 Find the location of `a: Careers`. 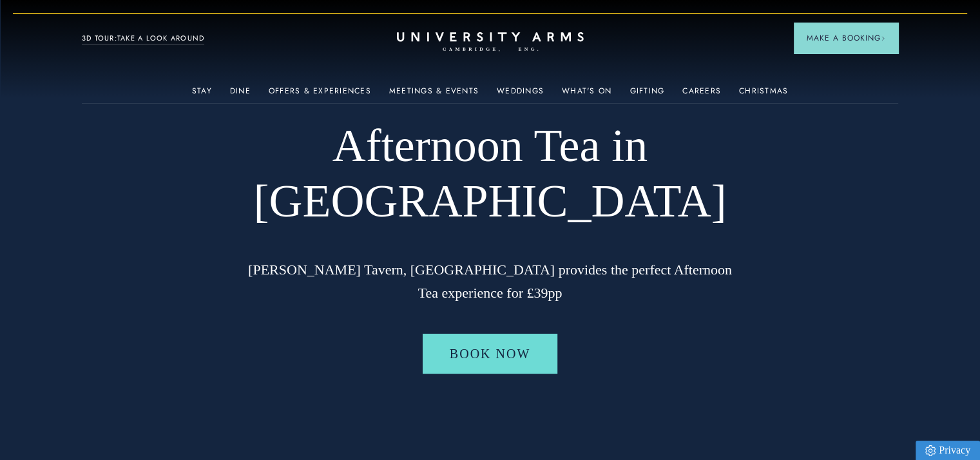

a: Careers is located at coordinates (702, 95).